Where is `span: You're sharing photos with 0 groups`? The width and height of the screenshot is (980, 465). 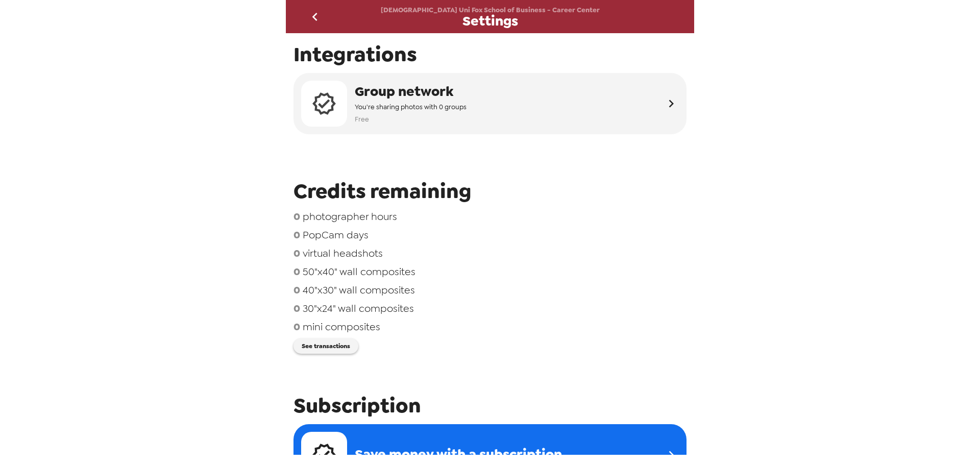
span: You're sharing photos with 0 groups is located at coordinates (410, 106).